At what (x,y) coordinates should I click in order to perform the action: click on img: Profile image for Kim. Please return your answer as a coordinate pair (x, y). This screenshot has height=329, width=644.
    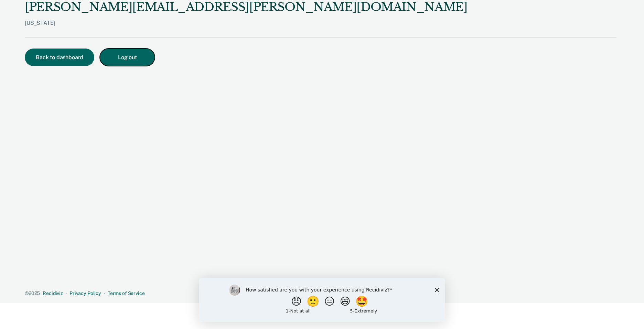
    Looking at the image, I should click on (36, 12).